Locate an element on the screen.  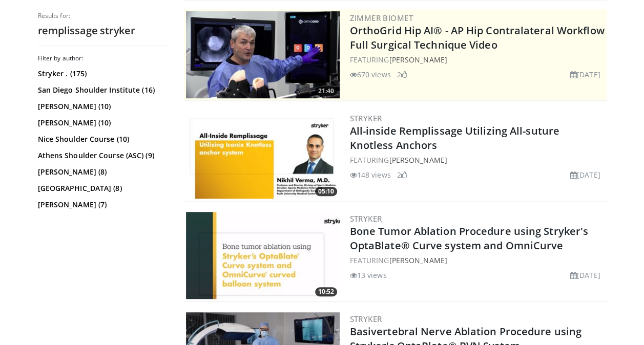
img: 96a9cbbb-25ee-4404-ab87-b32d60616ad7.300x170_q85_crop-smart_upscale.jpg is located at coordinates (263, 55).